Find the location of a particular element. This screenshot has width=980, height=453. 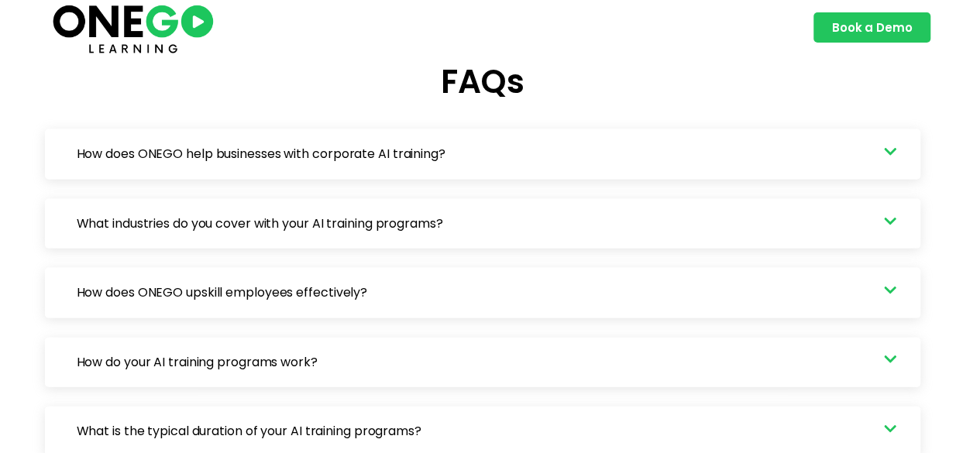

a: What industries do you cover with your AI training programs? is located at coordinates (482, 224).